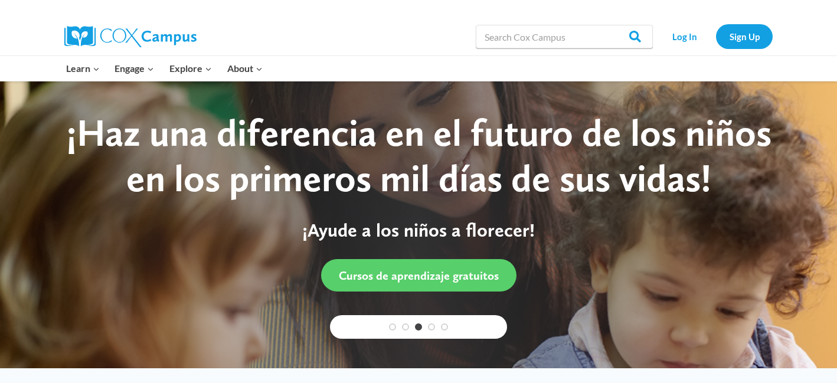  Describe the element at coordinates (418, 275) in the screenshot. I see `a: Cursos de aprendizaje gratuitos` at that location.